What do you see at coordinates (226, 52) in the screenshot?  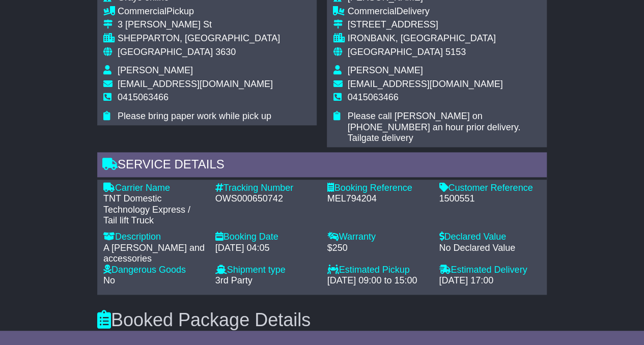 I see `span: 3630` at bounding box center [226, 52].